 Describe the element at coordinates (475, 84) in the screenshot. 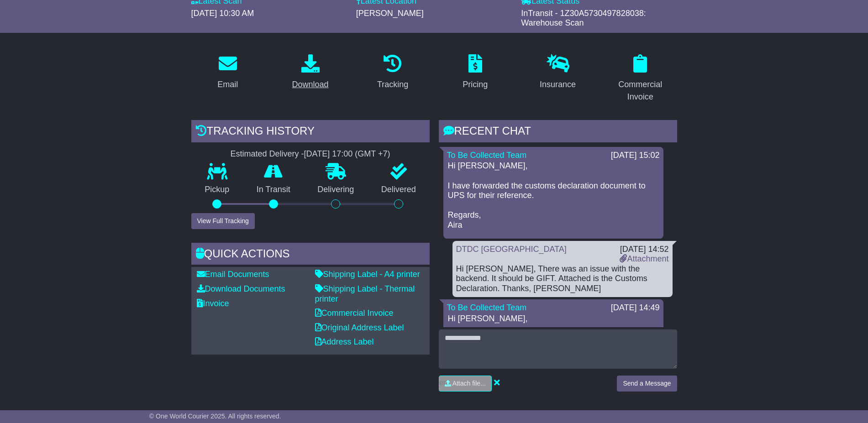

I see `div: Pricing` at that location.